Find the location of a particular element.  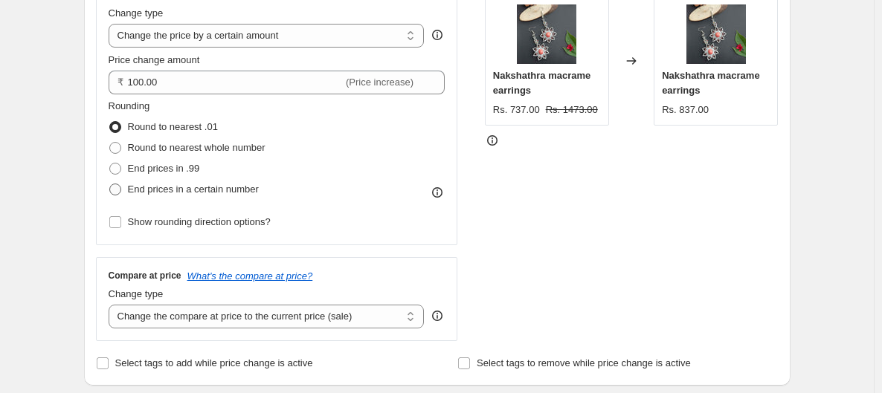

strike: Rs. 1473.00 is located at coordinates (572, 110).